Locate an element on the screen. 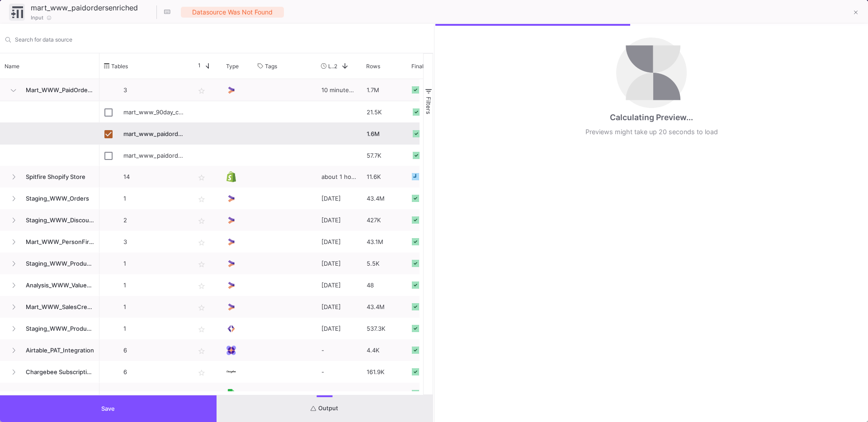 The height and width of the screenshot is (422, 868). div: Press SPACE to deselect this row. is located at coordinates (361, 134).